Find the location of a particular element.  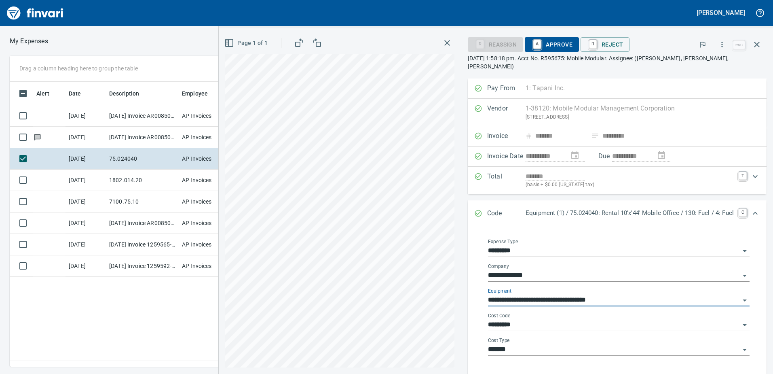

img: Finvari is located at coordinates (35, 13).